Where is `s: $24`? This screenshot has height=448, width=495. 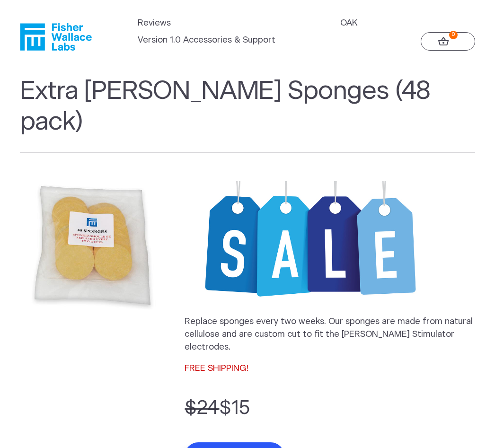
s: $24 is located at coordinates (202, 408).